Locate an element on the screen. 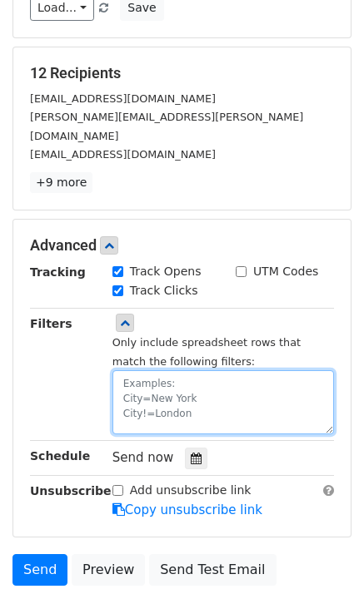 This screenshot has height=589, width=364. div: Chat Widget is located at coordinates (322, 549).